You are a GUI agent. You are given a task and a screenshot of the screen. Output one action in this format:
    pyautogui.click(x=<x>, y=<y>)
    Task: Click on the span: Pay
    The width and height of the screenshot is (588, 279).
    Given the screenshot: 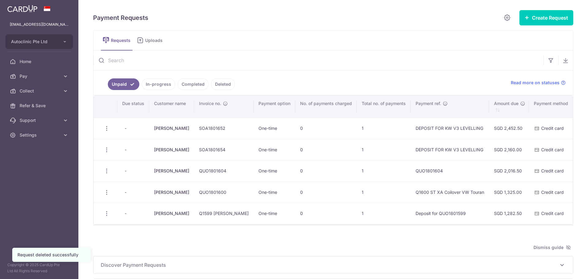 What is the action you would take?
    pyautogui.click(x=40, y=76)
    